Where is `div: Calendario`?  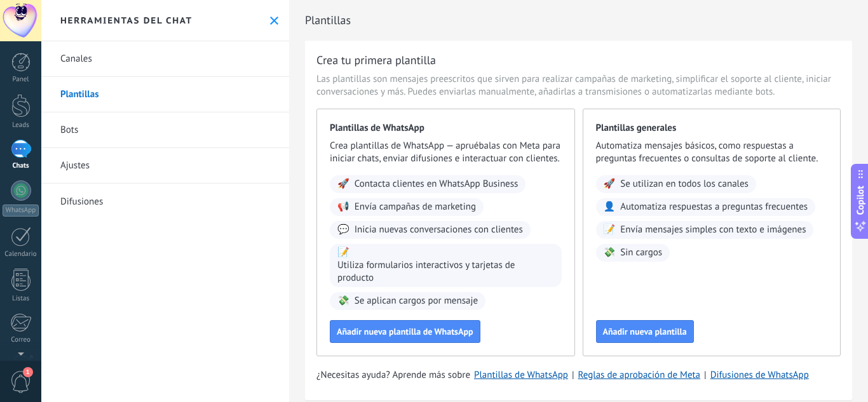
div: Calendario is located at coordinates (21, 254).